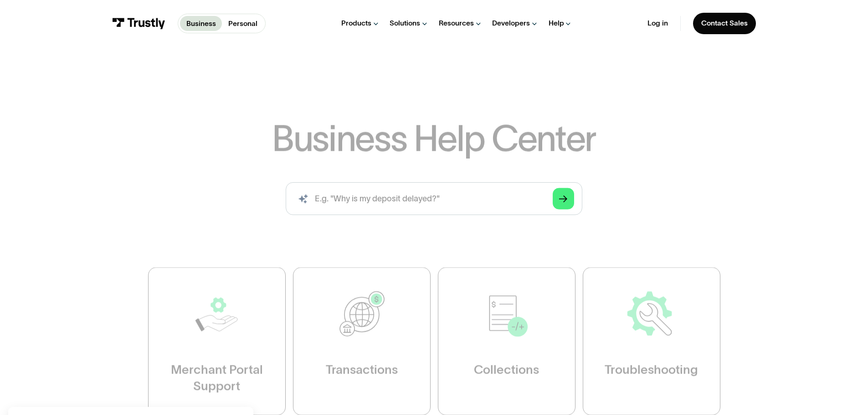  I want to click on a: Collections, so click(507, 340).